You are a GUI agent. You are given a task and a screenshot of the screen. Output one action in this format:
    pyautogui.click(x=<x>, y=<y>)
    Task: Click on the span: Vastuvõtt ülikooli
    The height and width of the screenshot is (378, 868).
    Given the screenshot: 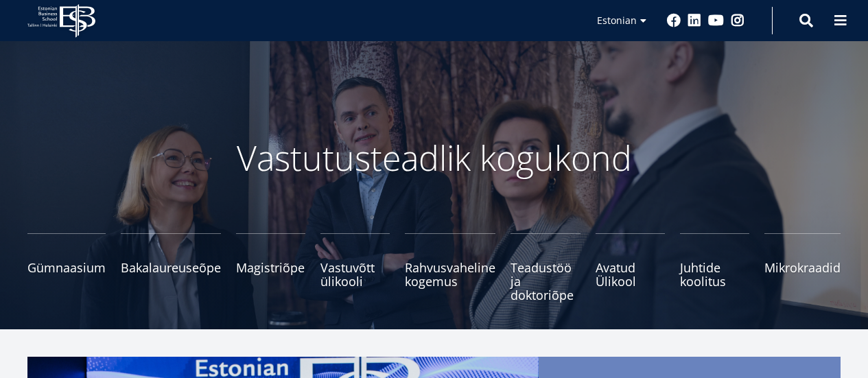 What is the action you would take?
    pyautogui.click(x=354, y=274)
    